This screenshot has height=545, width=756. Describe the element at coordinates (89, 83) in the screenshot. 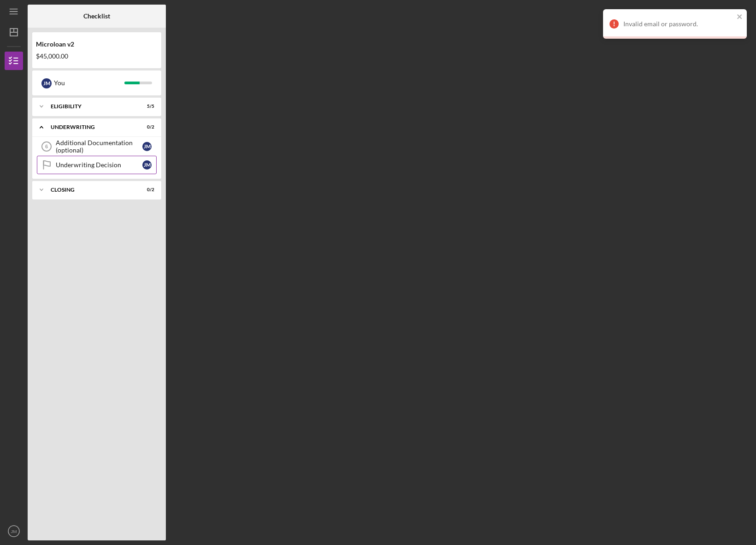

I see `div: You` at that location.